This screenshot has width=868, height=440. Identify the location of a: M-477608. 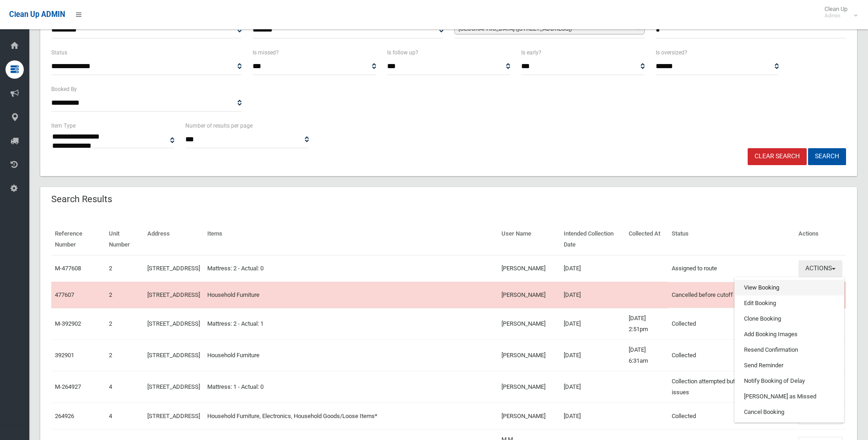
(67, 268).